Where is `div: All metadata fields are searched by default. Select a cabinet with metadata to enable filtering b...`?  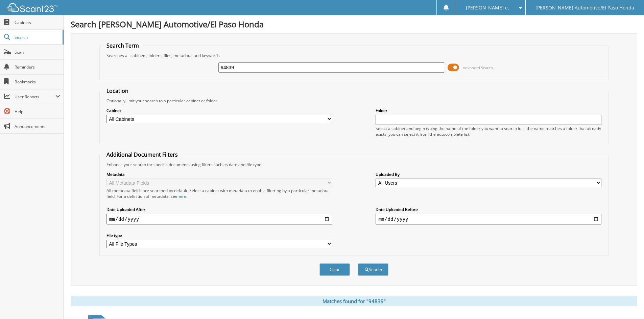
div: All metadata fields are searched by default. Select a cabinet with metadata to enable filtering b... is located at coordinates (219, 194).